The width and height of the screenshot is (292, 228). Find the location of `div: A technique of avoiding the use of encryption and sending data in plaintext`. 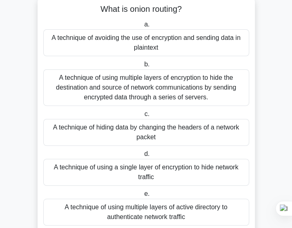

div: A technique of avoiding the use of encryption and sending data in plaintext is located at coordinates (146, 43).